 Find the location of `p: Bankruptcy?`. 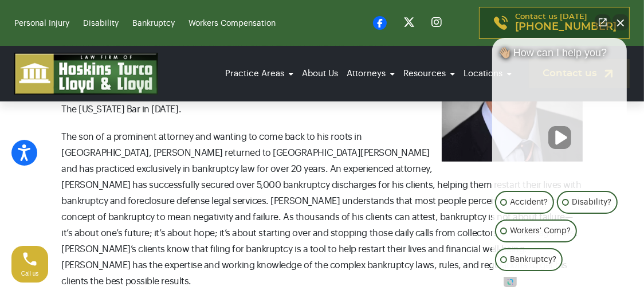

p: Bankruptcy? is located at coordinates (533, 260).